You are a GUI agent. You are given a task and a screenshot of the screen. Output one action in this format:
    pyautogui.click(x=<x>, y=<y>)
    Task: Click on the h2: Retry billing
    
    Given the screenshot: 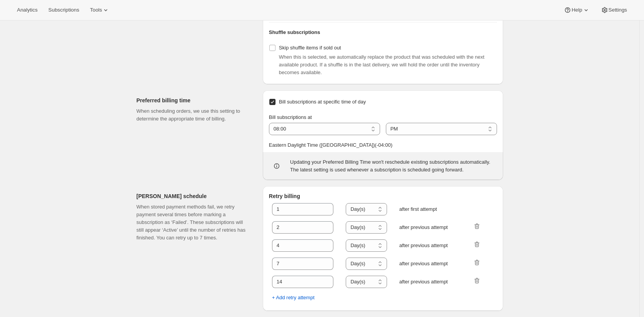 What is the action you would take?
    pyautogui.click(x=383, y=196)
    